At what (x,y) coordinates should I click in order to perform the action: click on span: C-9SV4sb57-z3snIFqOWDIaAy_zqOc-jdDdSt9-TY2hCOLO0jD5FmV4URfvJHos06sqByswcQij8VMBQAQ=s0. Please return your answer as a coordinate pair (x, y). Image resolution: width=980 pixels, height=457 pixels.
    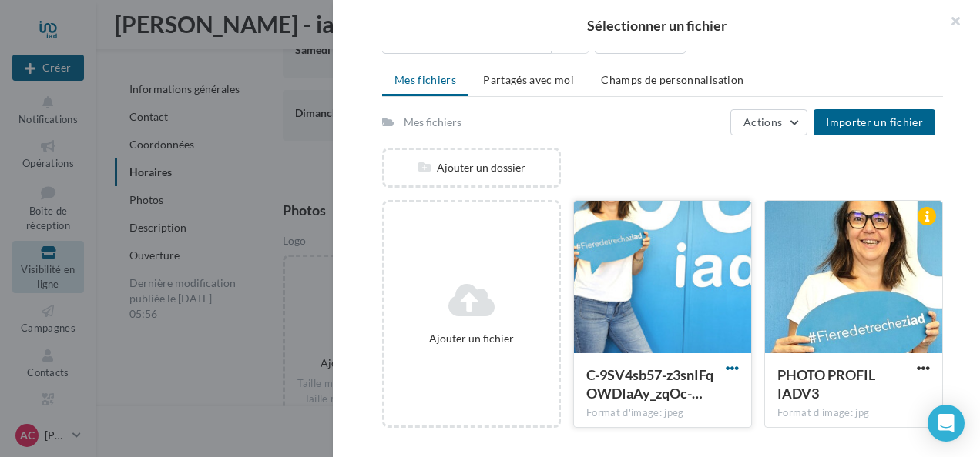
    Looking at the image, I should click on (650, 384).